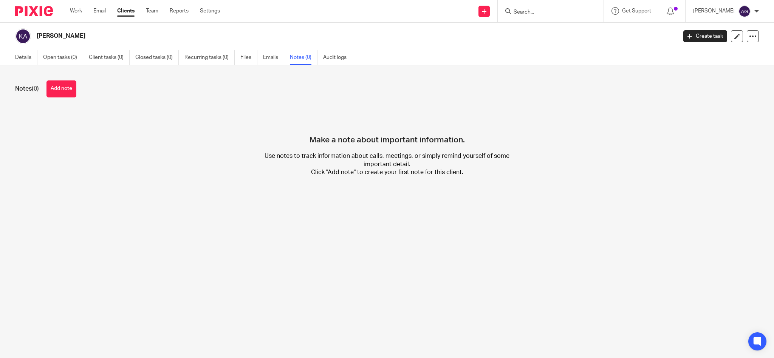 The image size is (774, 358). Describe the element at coordinates (109, 57) in the screenshot. I see `a: Client tasks (0)` at that location.